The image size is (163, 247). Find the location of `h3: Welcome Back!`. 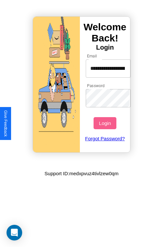

h3: Welcome Back! is located at coordinates (105, 33).